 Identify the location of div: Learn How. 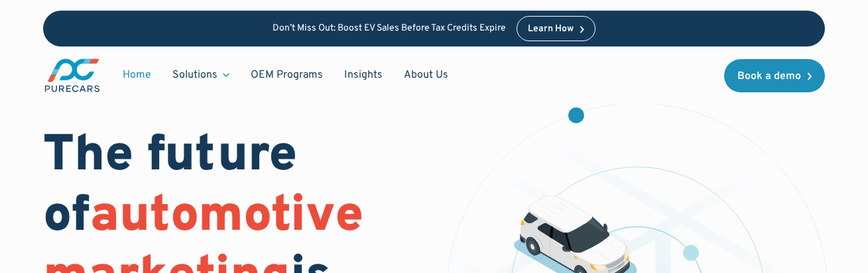
(550, 29).